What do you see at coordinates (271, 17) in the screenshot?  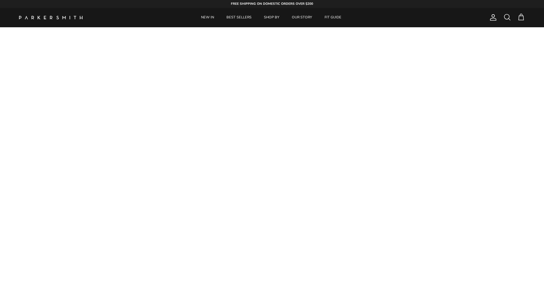 I see `div: Primary` at bounding box center [271, 17].